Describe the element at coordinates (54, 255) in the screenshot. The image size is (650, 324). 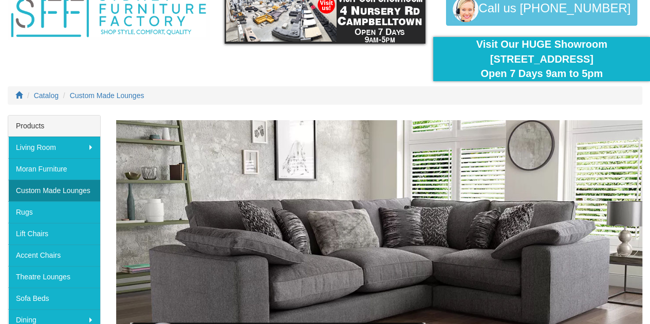
I see `a: Accent Chairs` at that location.